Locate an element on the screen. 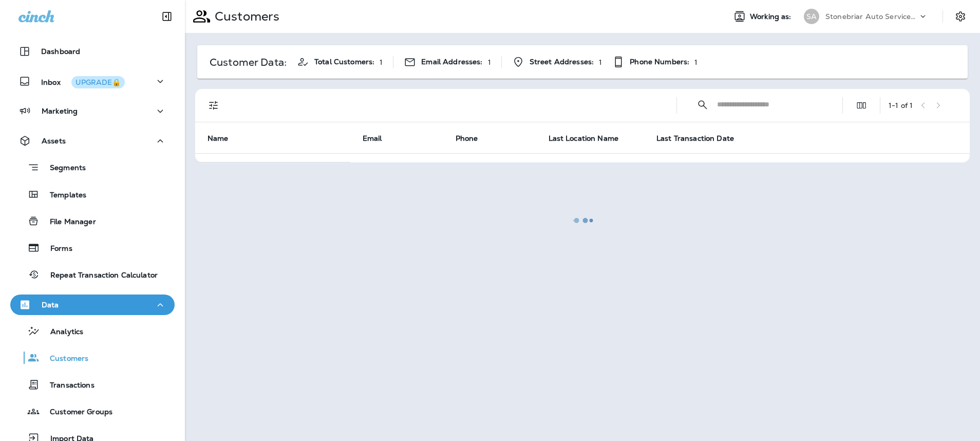 The width and height of the screenshot is (980, 441). p: Forms is located at coordinates (56, 249).